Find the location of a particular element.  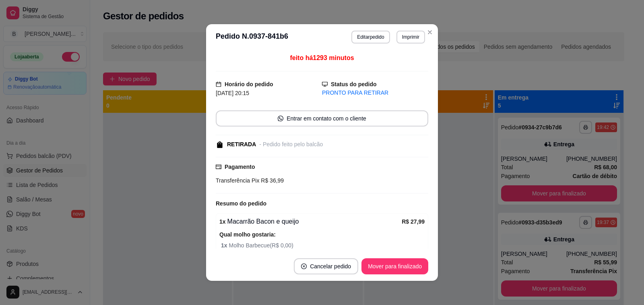

div: Macarrão Bacon e queijo is located at coordinates (311, 222).